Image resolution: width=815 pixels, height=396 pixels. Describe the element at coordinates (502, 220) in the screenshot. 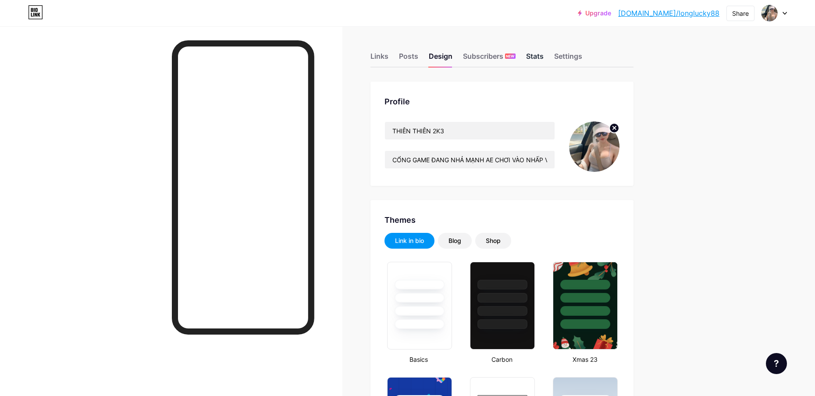

I see `div: Themes` at that location.